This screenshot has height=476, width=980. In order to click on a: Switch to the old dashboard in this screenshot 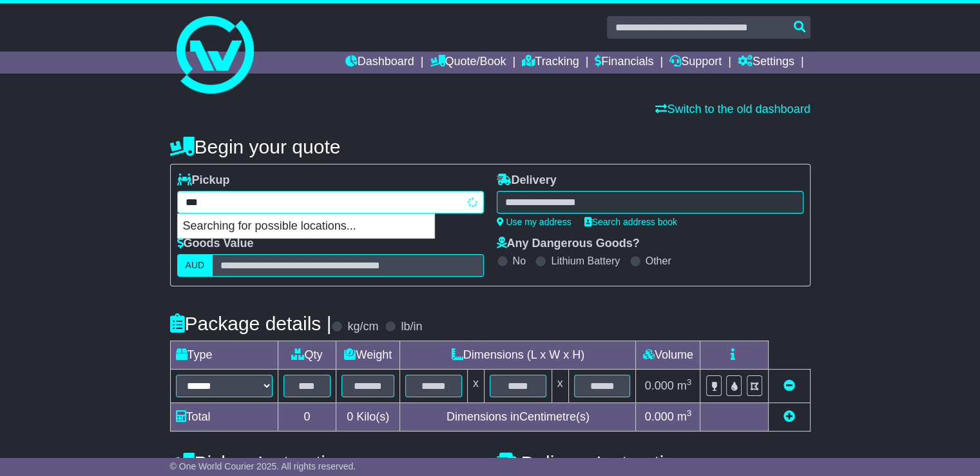, I will do `click(733, 109)`.